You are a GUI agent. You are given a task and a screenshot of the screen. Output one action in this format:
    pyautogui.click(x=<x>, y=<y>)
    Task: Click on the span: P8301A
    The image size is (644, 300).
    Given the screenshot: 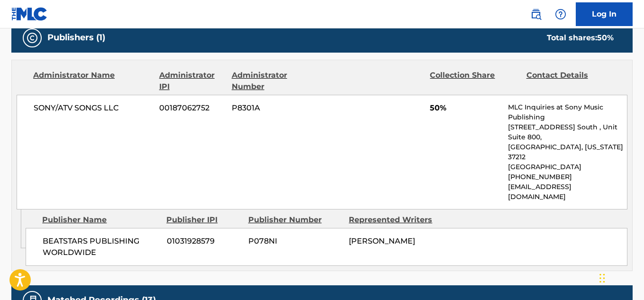 What is the action you would take?
    pyautogui.click(x=276, y=108)
    